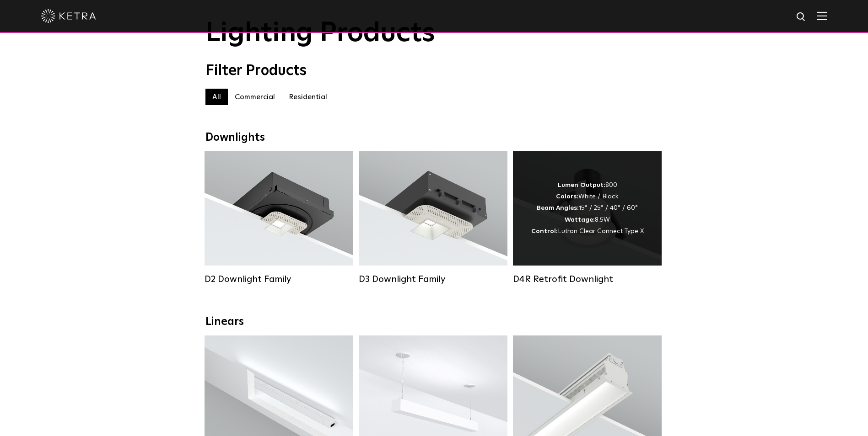  I want to click on div: D2 Downlight Family, so click(278, 279).